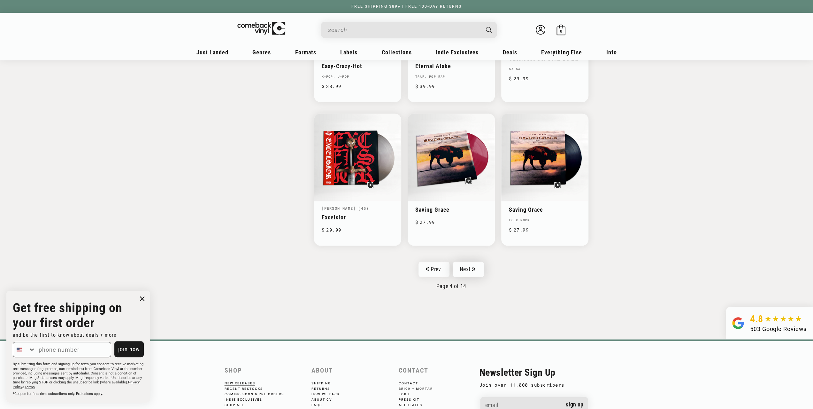  I want to click on a: Contact, so click(413, 383).